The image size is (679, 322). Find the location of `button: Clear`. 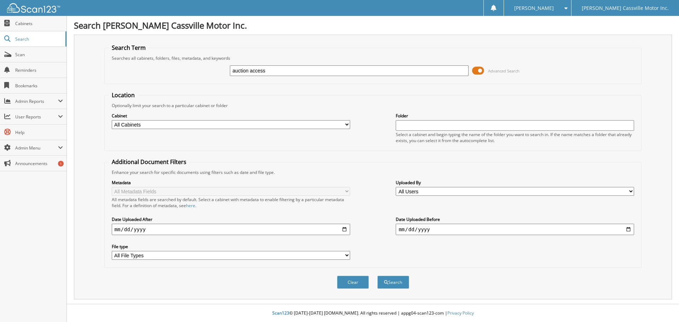

button: Clear is located at coordinates (353, 282).